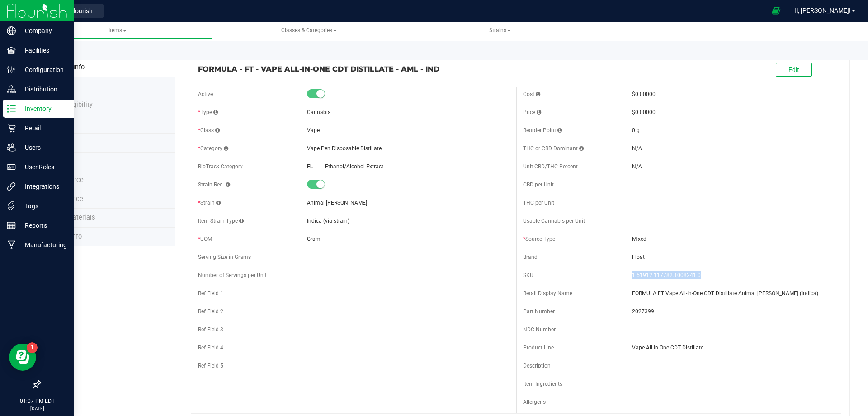 This screenshot has height=416, width=868. What do you see at coordinates (354, 167) in the screenshot?
I see `span: Ethanol/Alcohol Extract` at bounding box center [354, 167].